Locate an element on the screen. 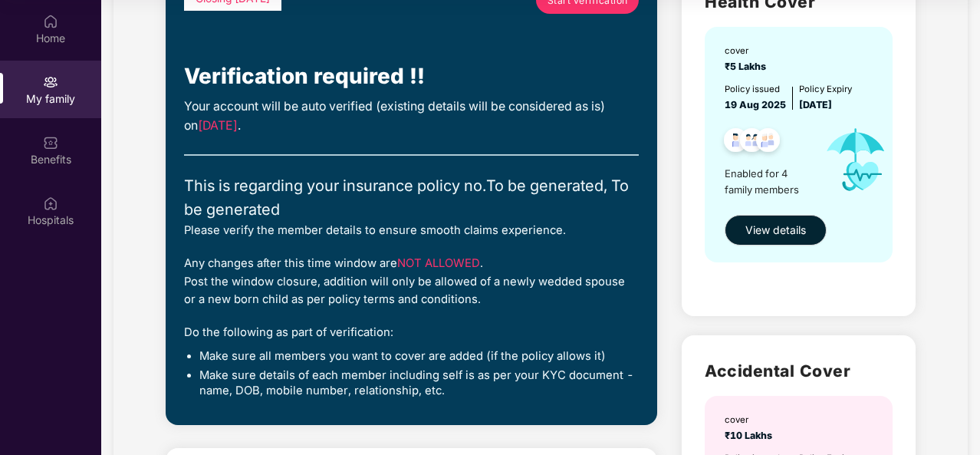 The image size is (980, 455). div: Policy Expiry is located at coordinates (825, 89).